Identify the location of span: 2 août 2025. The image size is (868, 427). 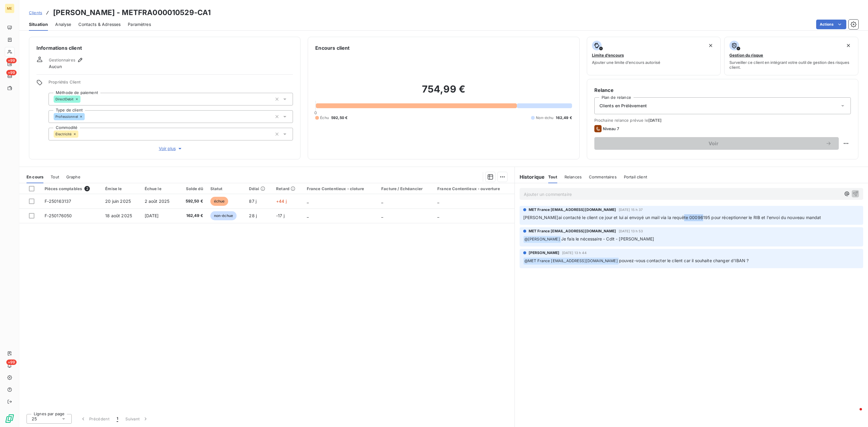
(157, 201).